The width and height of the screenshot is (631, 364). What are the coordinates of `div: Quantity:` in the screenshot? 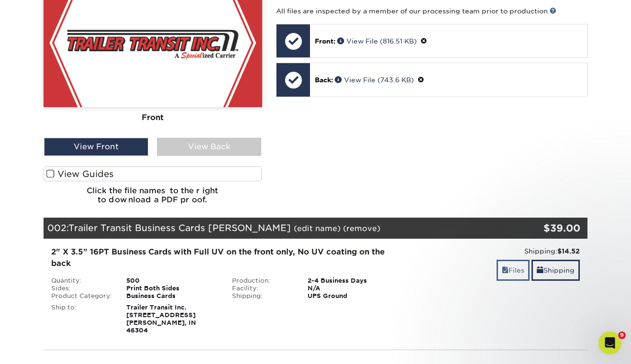 It's located at (82, 281).